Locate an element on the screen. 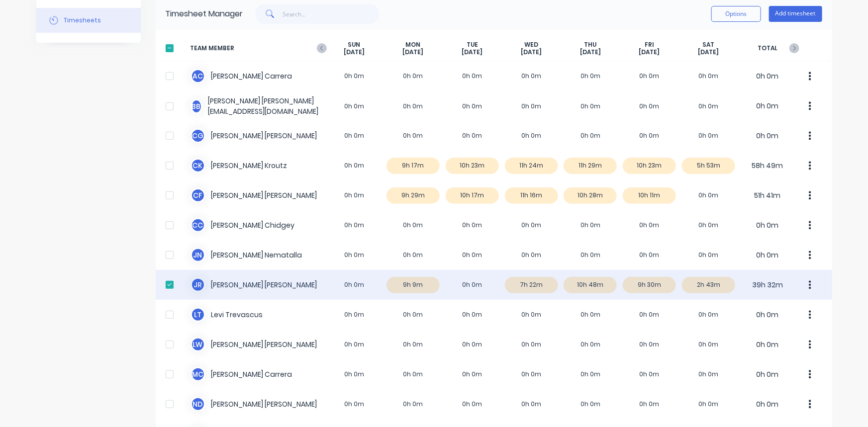 Image resolution: width=868 pixels, height=427 pixels. span: TOTAL is located at coordinates (767, 48).